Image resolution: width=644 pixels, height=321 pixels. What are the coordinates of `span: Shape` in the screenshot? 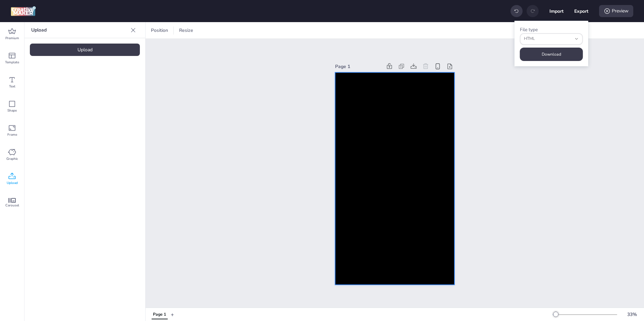 It's located at (12, 111).